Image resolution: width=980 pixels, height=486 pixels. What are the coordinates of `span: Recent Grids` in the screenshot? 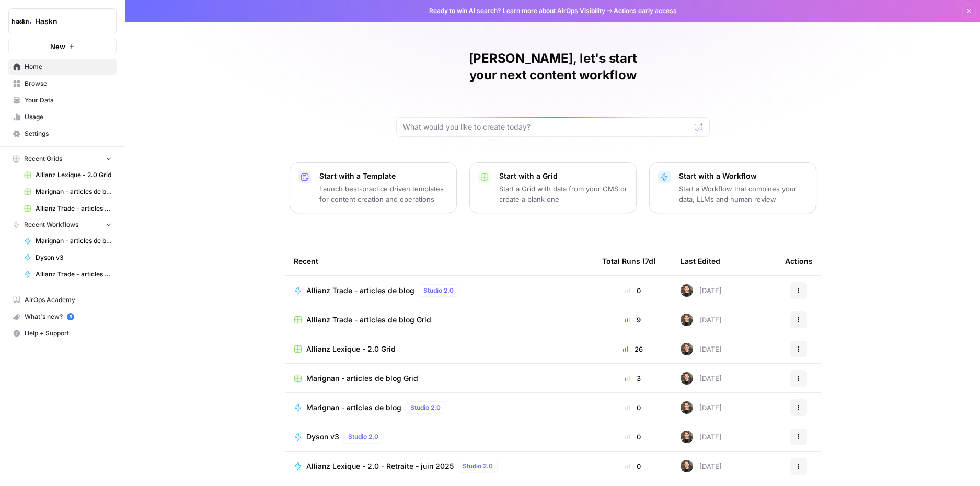 It's located at (43, 159).